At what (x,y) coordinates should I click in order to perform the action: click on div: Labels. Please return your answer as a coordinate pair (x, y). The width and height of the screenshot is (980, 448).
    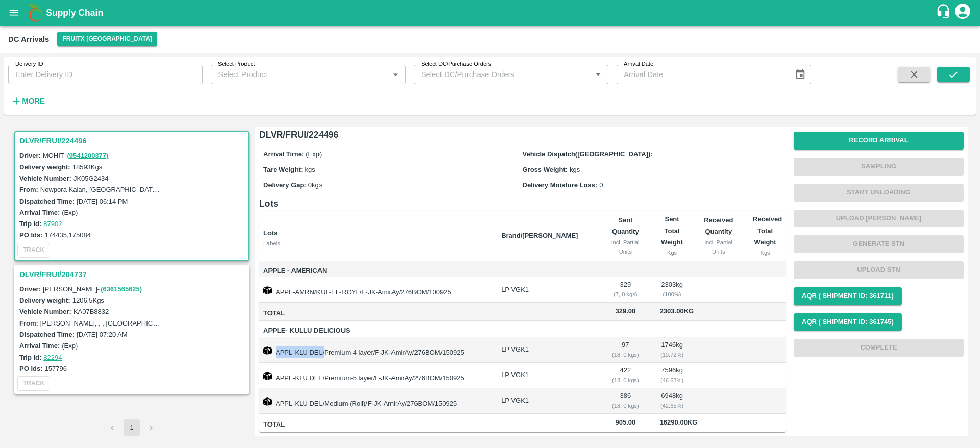
    Looking at the image, I should click on (378, 244).